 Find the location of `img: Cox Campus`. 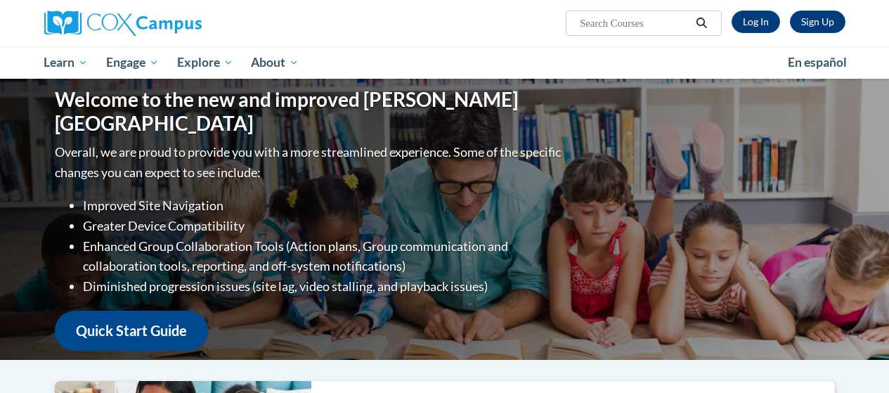

img: Cox Campus is located at coordinates (123, 23).